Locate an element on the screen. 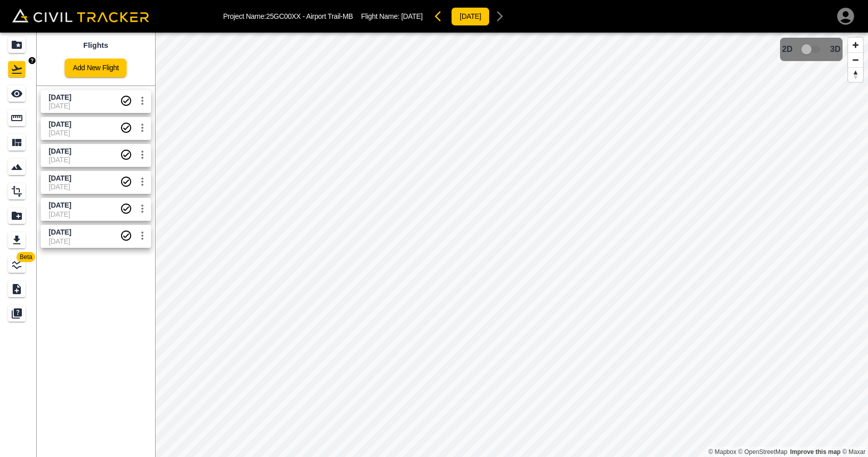 Image resolution: width=868 pixels, height=457 pixels. span: 2D is located at coordinates (787, 49).